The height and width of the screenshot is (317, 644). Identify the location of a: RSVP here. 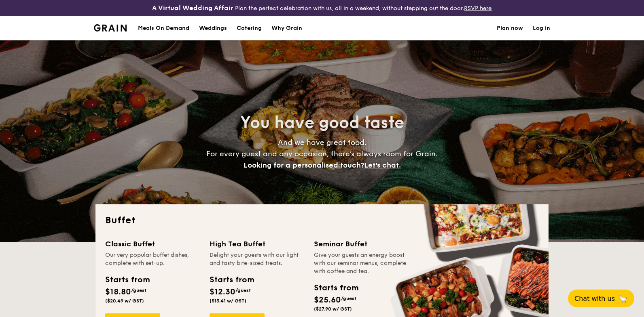
(478, 8).